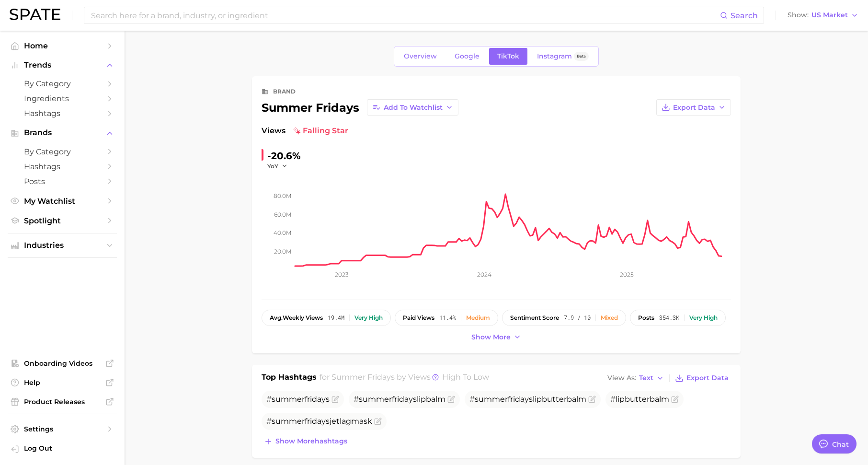 Image resolution: width=868 pixels, height=465 pixels. I want to click on span: Product Releases, so click(63, 401).